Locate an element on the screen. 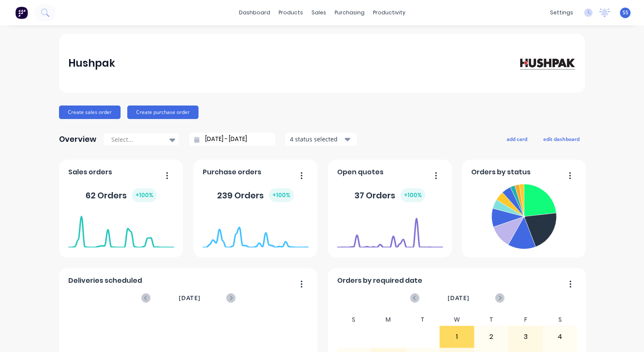  button: add card is located at coordinates (517, 139).